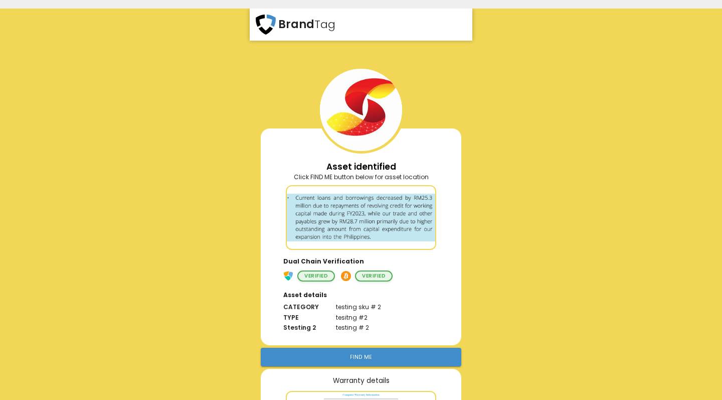 The height and width of the screenshot is (400, 722). Describe the element at coordinates (324, 261) in the screenshot. I see `h6: Dual Chain Verification` at that location.